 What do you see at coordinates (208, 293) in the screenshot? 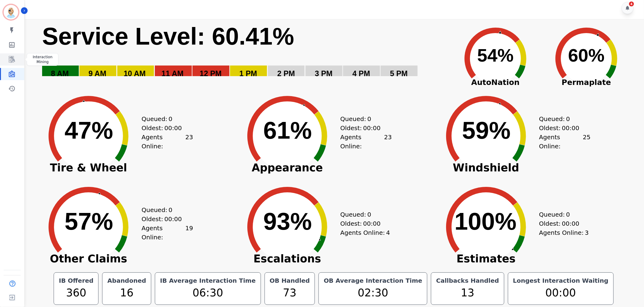
I see `div: 06:30` at bounding box center [208, 293].